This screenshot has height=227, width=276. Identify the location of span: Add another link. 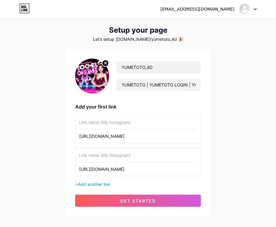
(94, 184).